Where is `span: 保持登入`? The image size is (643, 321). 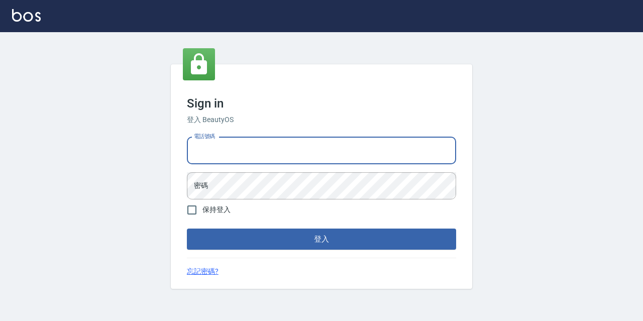 span: 保持登入 is located at coordinates (217, 210).